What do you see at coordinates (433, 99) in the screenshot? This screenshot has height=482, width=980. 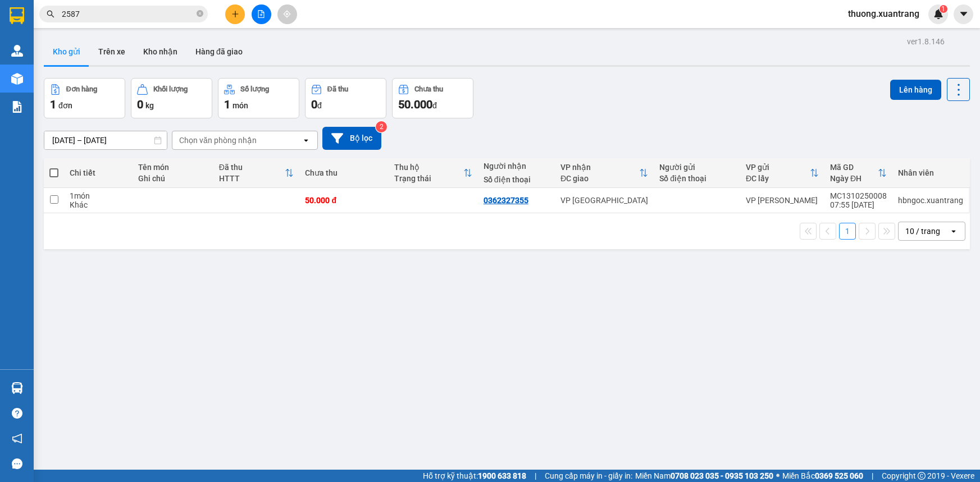 I see `button: Chưa thu50.000đ` at bounding box center [433, 99].